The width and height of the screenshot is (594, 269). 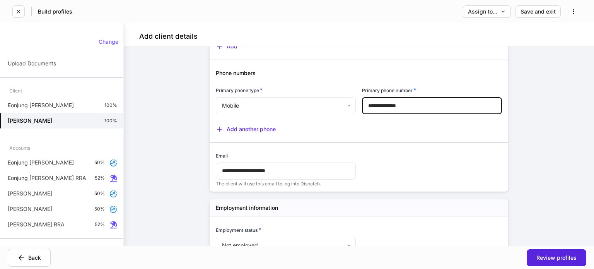 What do you see at coordinates (239, 90) in the screenshot?
I see `h6: Primary phone type` at bounding box center [239, 90].